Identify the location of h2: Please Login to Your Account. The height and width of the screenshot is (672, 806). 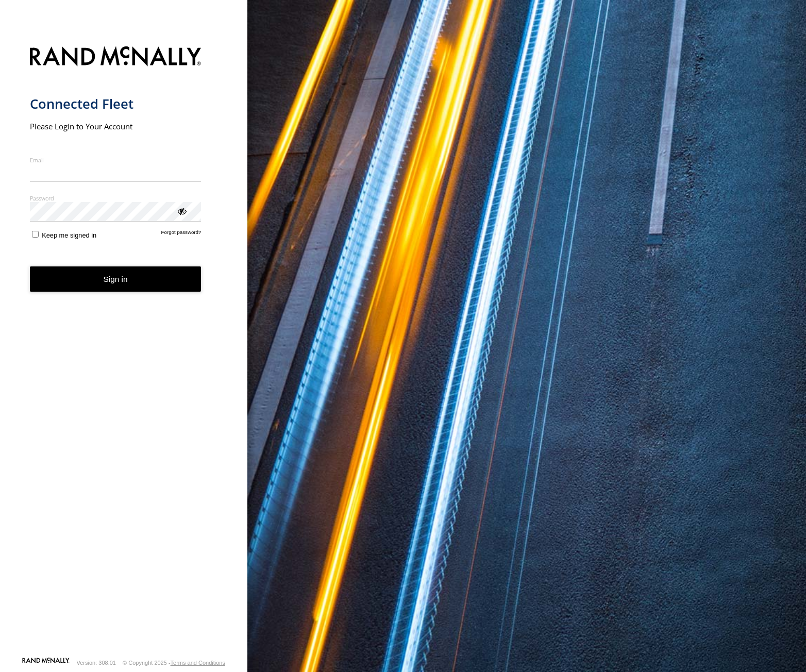
(115, 126).